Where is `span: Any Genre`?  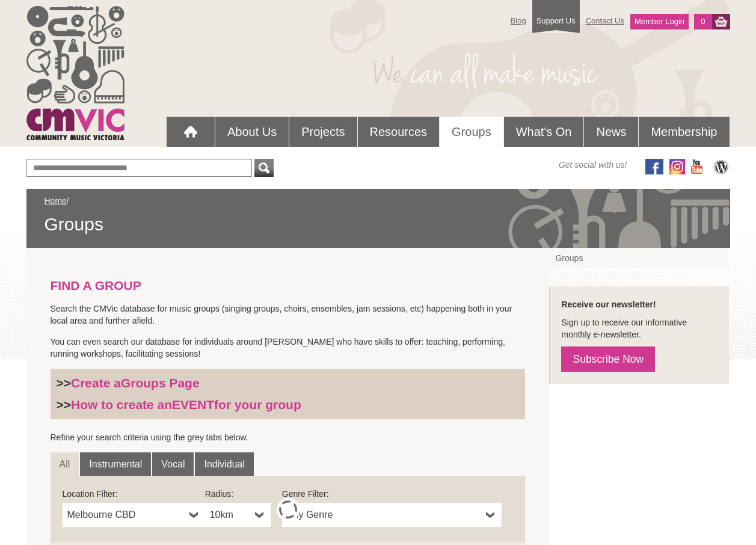 span: Any Genre is located at coordinates (384, 515).